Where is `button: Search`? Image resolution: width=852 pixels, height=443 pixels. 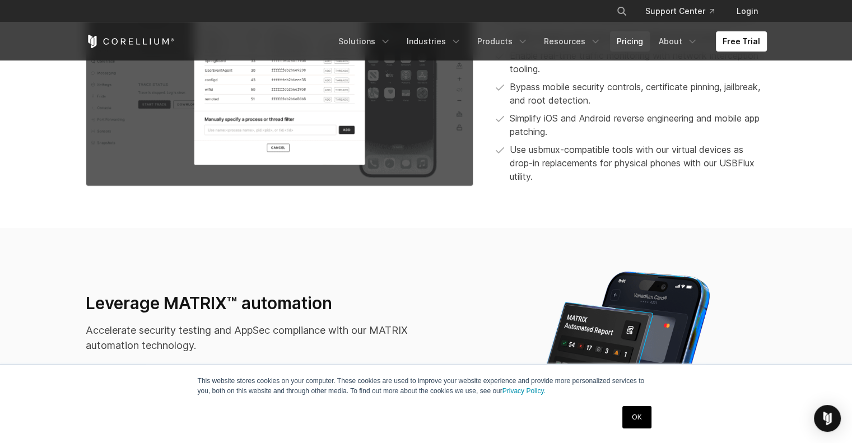 button: Search is located at coordinates (622, 11).